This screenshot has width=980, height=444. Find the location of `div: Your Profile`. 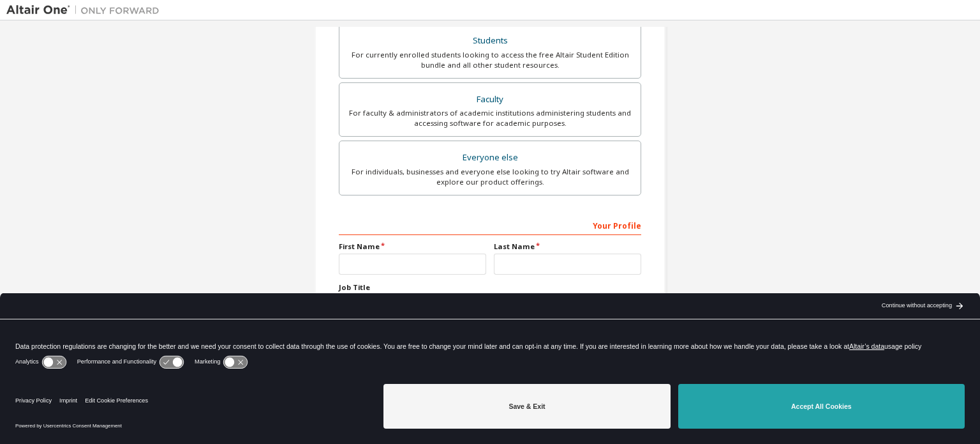

div: Your Profile is located at coordinates (490, 225).